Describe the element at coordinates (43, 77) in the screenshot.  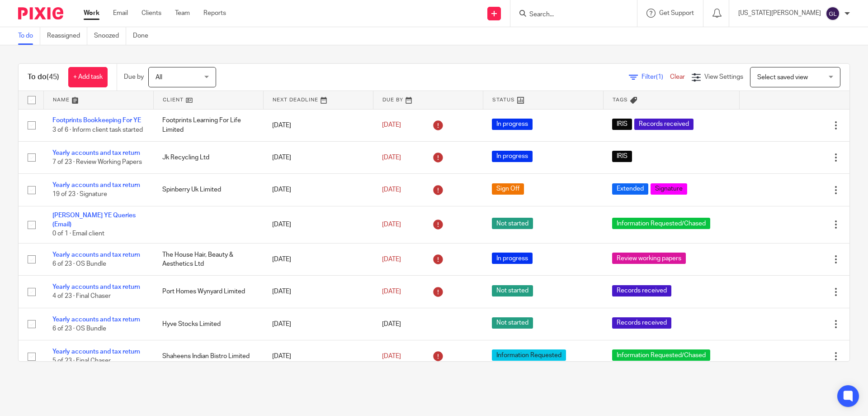
I see `h1: To do` at that location.